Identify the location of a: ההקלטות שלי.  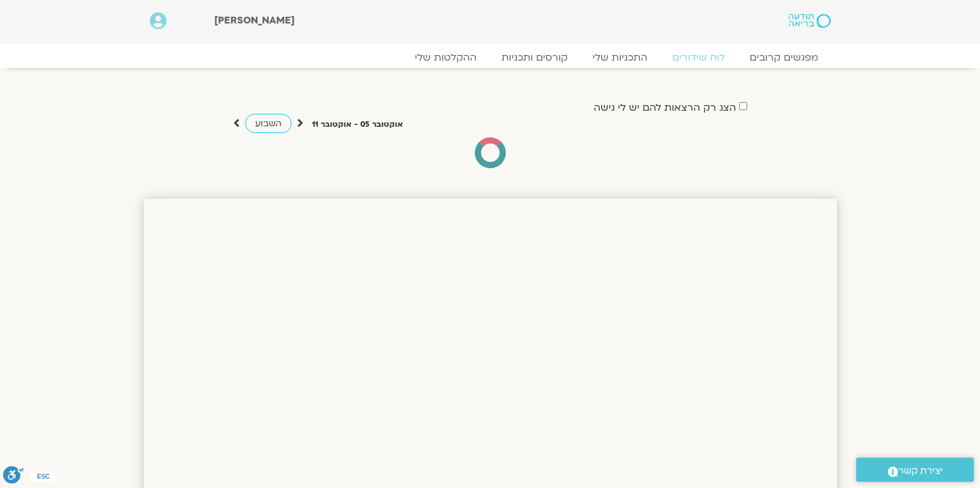
(446, 58).